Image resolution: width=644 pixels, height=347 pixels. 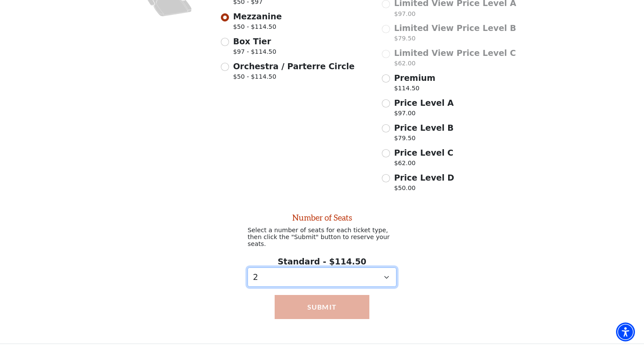 I want to click on span: Price Level C, so click(x=424, y=153).